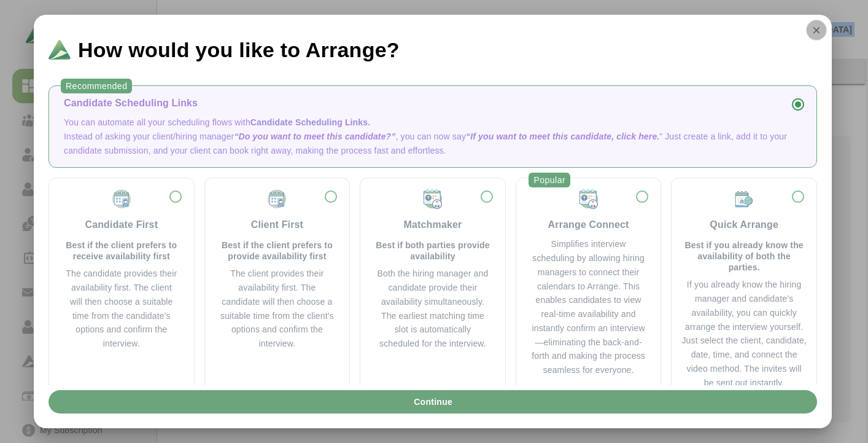  I want to click on span: Continue, so click(433, 401).